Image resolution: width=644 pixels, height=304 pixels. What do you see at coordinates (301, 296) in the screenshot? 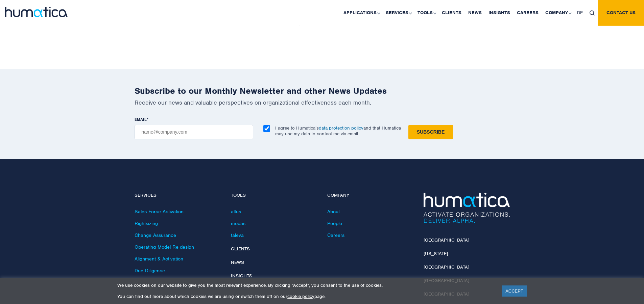
I see `a: cookie policy` at bounding box center [301, 296].